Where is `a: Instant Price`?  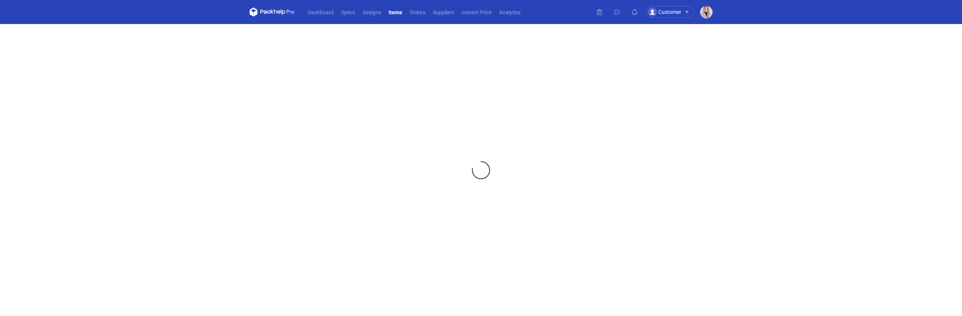 a: Instant Price is located at coordinates (476, 12).